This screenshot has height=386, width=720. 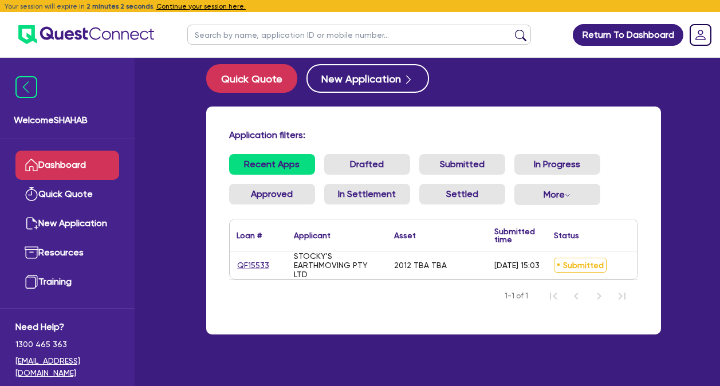 What do you see at coordinates (32, 282) in the screenshot?
I see `img: training` at bounding box center [32, 282].